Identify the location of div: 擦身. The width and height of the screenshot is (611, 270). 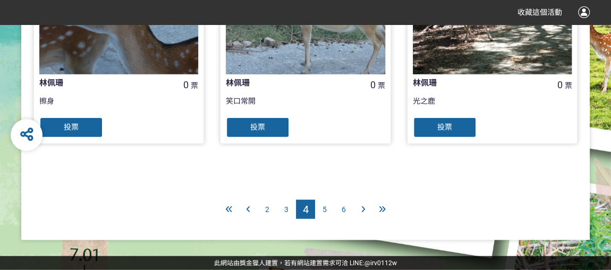
(119, 106).